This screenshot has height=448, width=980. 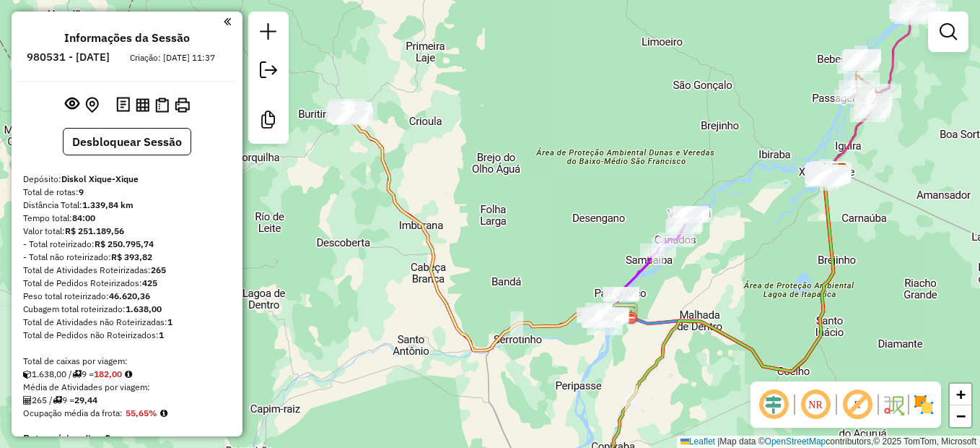 What do you see at coordinates (127, 179) in the screenshot?
I see `div: Depósito:` at bounding box center [127, 179].